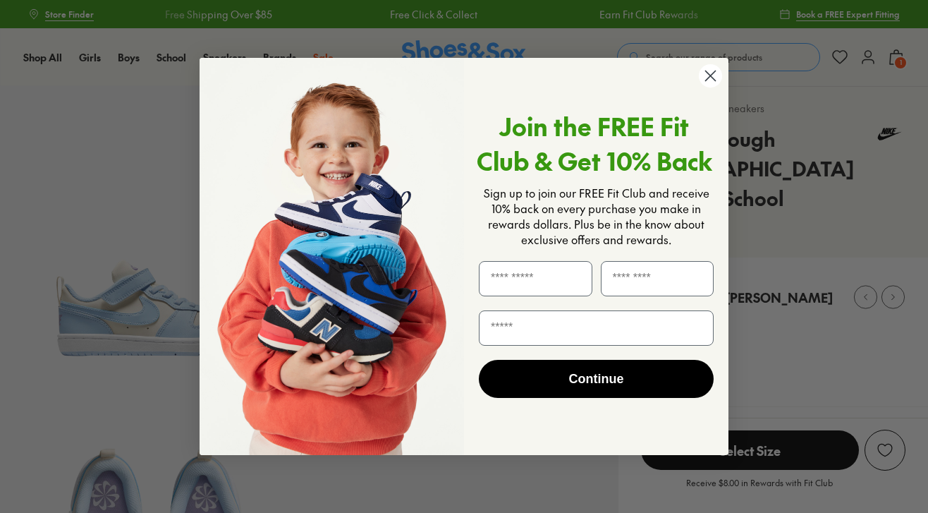  What do you see at coordinates (331, 256) in the screenshot?
I see `img: 4cfae6ee-cc04-4748-8098-38ce7ef14282.png` at bounding box center [331, 256].